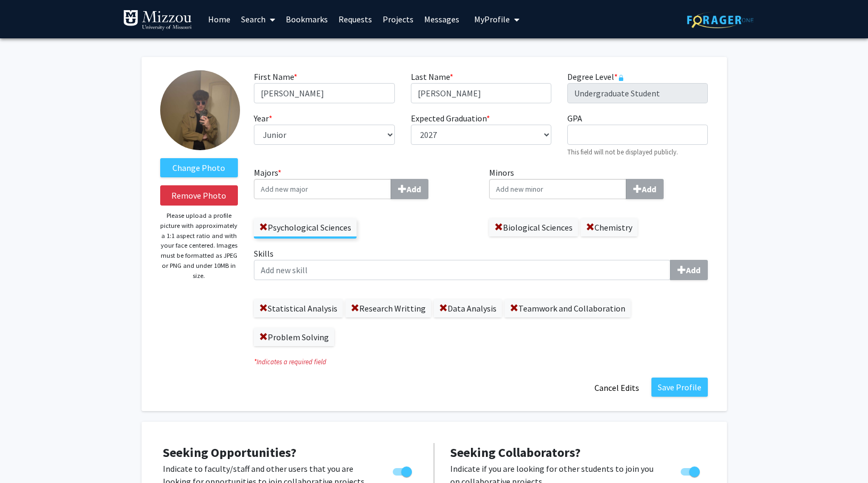 The height and width of the screenshot is (483, 868). I want to click on label: First Name, so click(276, 77).